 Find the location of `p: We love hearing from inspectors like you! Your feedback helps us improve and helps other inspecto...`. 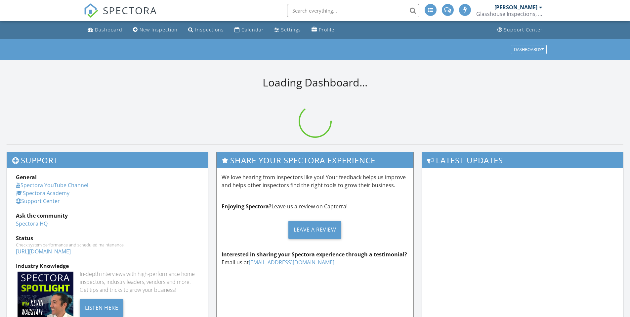

p: We love hearing from inspectors like you! Your feedback helps us improve and helps other inspecto... is located at coordinates (315, 181).